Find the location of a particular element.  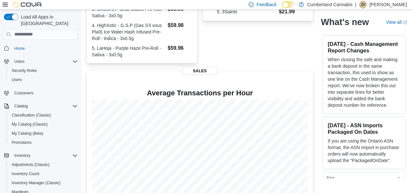

img: Cova is located at coordinates (28, 5).